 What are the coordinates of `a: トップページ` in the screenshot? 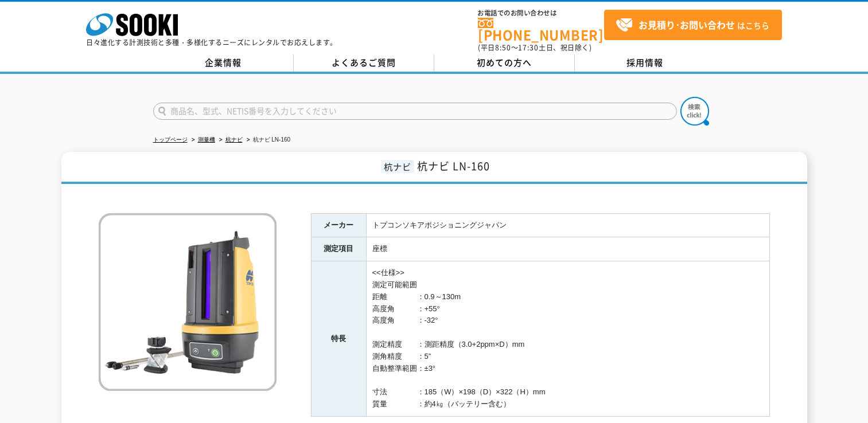 It's located at (170, 139).